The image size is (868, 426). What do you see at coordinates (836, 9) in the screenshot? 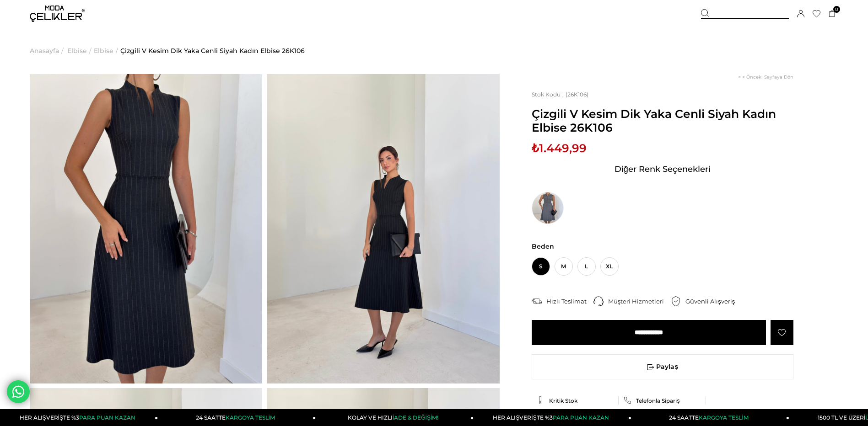
I see `span: 0` at bounding box center [836, 9].